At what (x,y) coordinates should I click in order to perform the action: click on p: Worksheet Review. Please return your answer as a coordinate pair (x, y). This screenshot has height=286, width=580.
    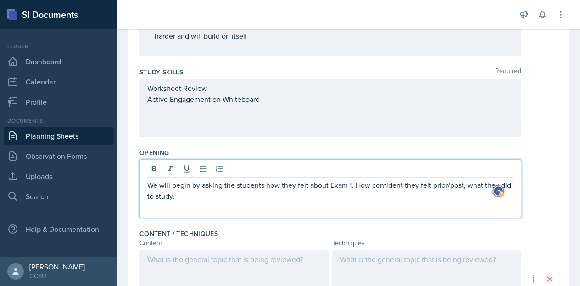
    Looking at the image, I should click on (330, 88).